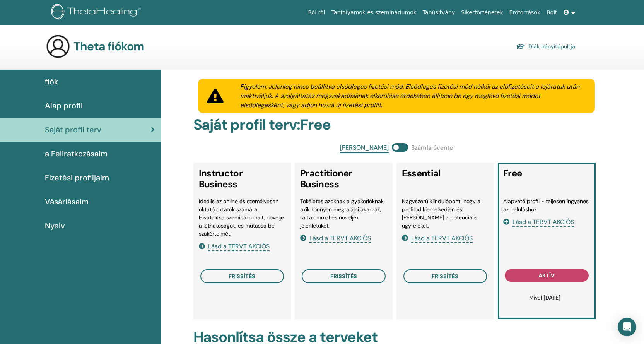  I want to click on a: Bolt, so click(552, 12).